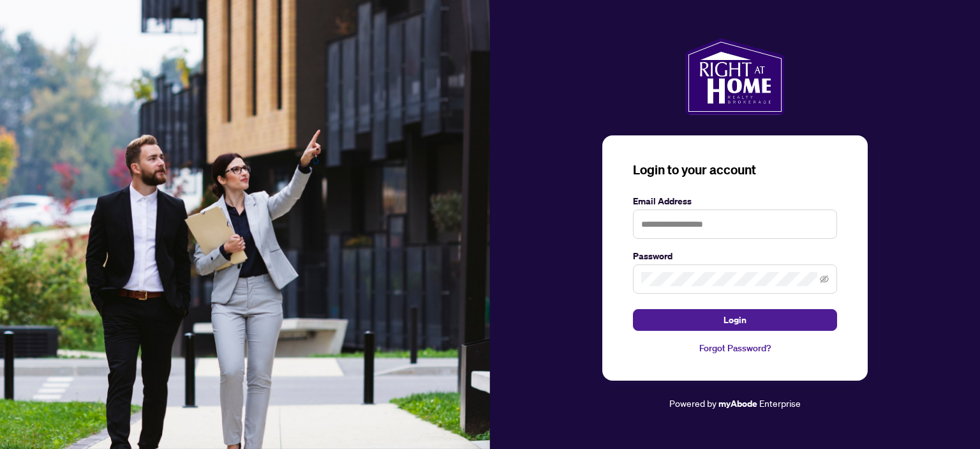 The width and height of the screenshot is (980, 449). What do you see at coordinates (735, 77) in the screenshot?
I see `img: ma-logo` at bounding box center [735, 77].